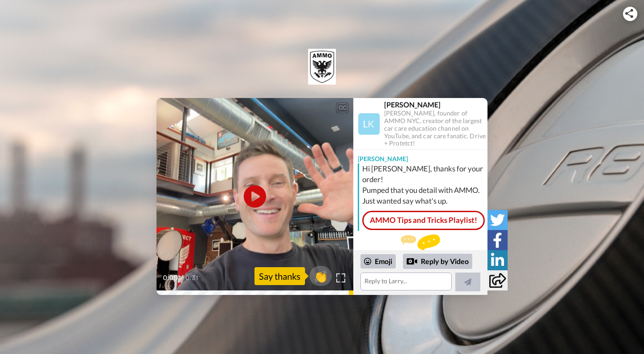 The width and height of the screenshot is (644, 354). I want to click on span: 0:31, so click(193, 278).